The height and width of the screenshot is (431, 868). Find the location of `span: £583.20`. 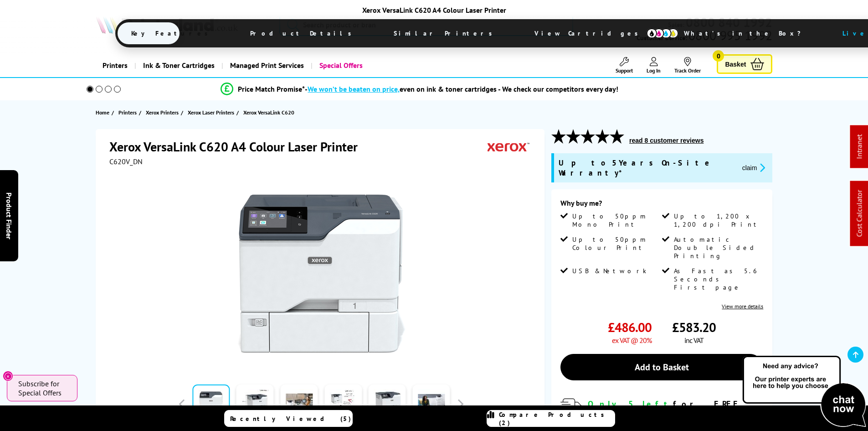

span: £583.20 is located at coordinates (694, 327).